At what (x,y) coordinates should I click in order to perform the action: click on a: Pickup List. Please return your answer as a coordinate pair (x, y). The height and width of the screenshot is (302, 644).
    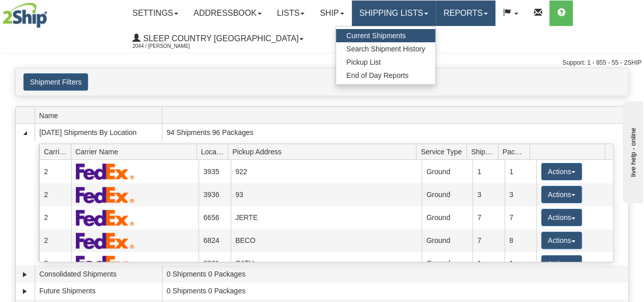
    Looking at the image, I should click on (386, 62).